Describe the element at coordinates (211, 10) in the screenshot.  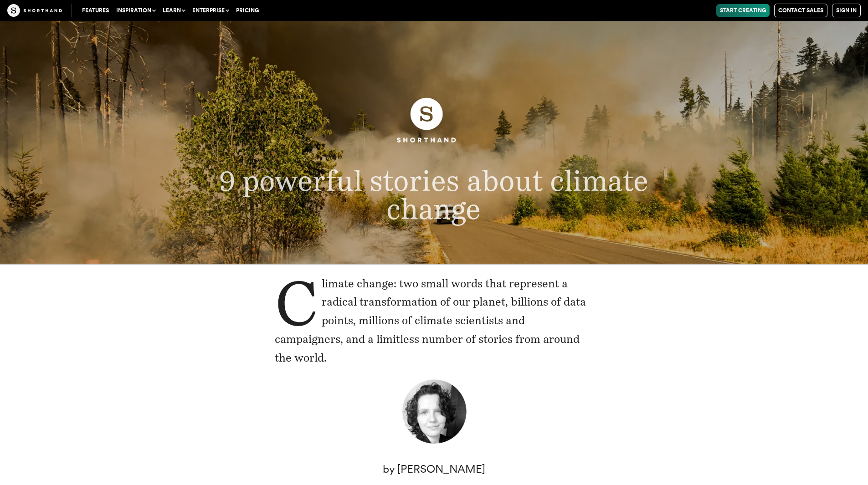
I see `button: Enterprise` at that location.